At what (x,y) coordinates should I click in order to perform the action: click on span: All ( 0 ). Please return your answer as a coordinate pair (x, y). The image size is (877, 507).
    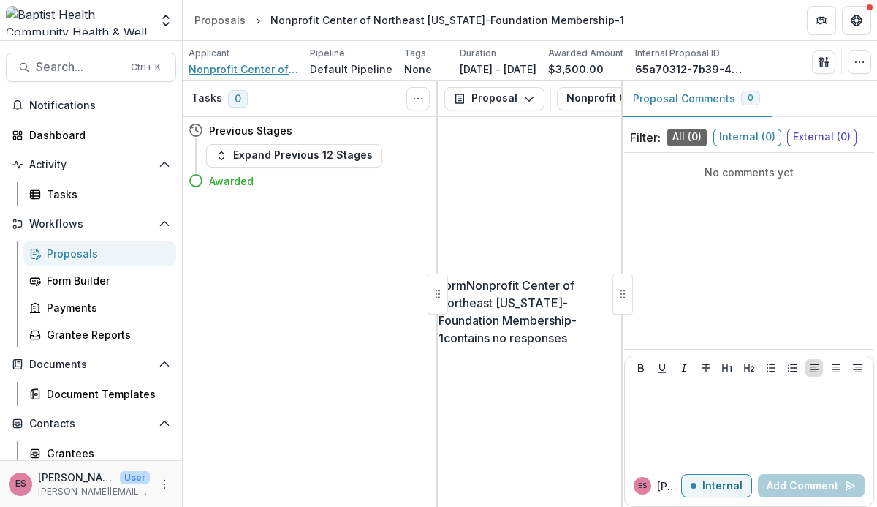
    Looking at the image, I should click on (687, 137).